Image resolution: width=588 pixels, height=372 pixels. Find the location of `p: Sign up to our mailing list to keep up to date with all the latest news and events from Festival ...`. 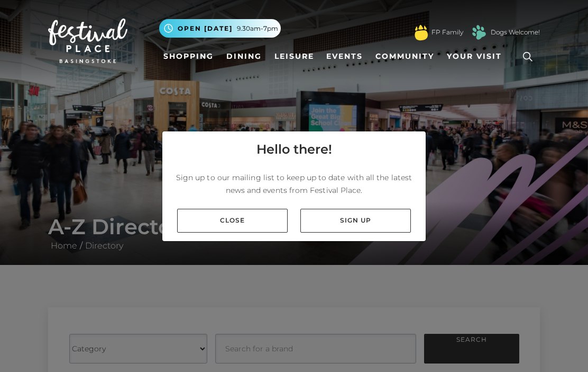

p: Sign up to our mailing list to keep up to date with all the latest news and events from Festival ... is located at coordinates (294, 184).